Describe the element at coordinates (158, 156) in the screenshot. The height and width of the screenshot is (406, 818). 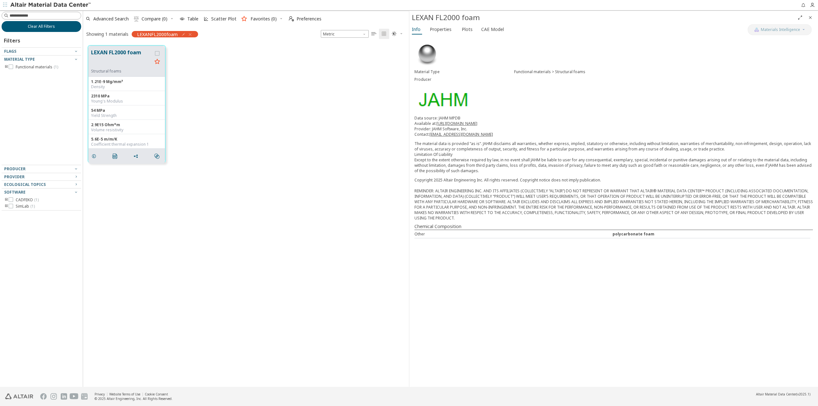
I see `button: Similar search` at that location.